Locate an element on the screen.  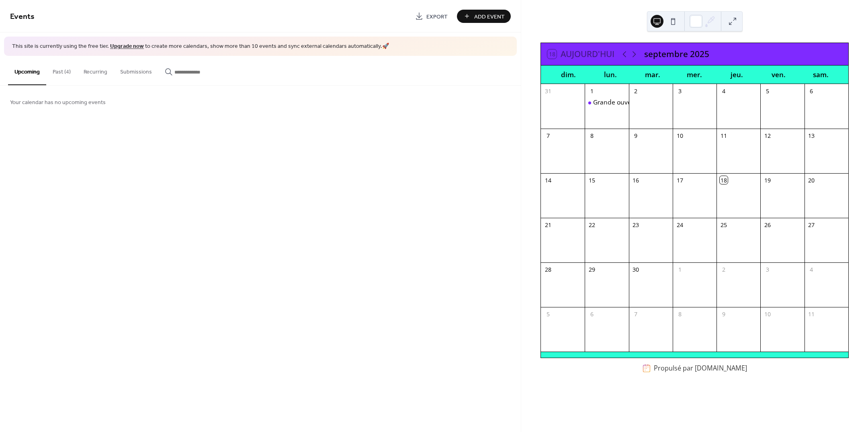
div: 31 is located at coordinates (549, 91).